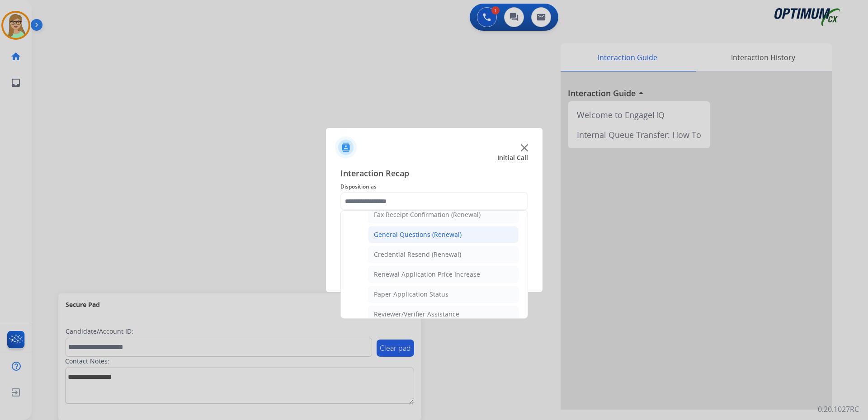 This screenshot has height=420, width=868. What do you see at coordinates (434, 187) in the screenshot?
I see `span: Disposition as` at bounding box center [434, 187].